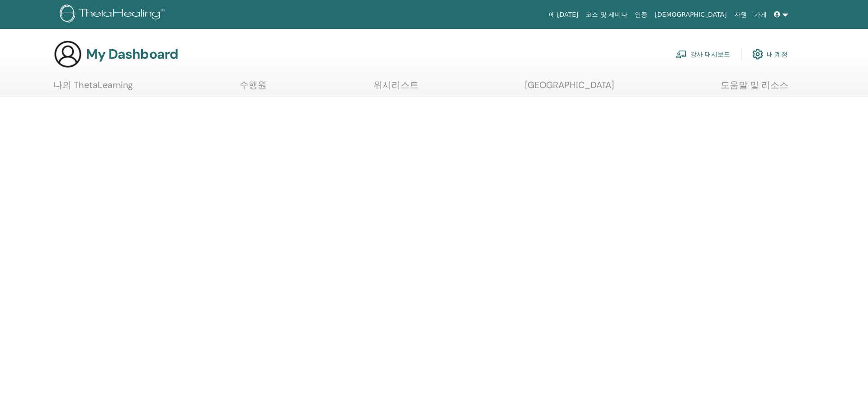 The image size is (868, 415). Describe the element at coordinates (396, 88) in the screenshot. I see `a: 위시리스트` at that location.